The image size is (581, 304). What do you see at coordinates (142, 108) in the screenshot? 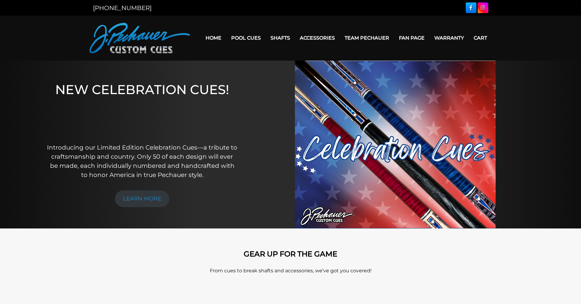
I see `h1: NEW CELEBRATION CUES!` at bounding box center [142, 108].